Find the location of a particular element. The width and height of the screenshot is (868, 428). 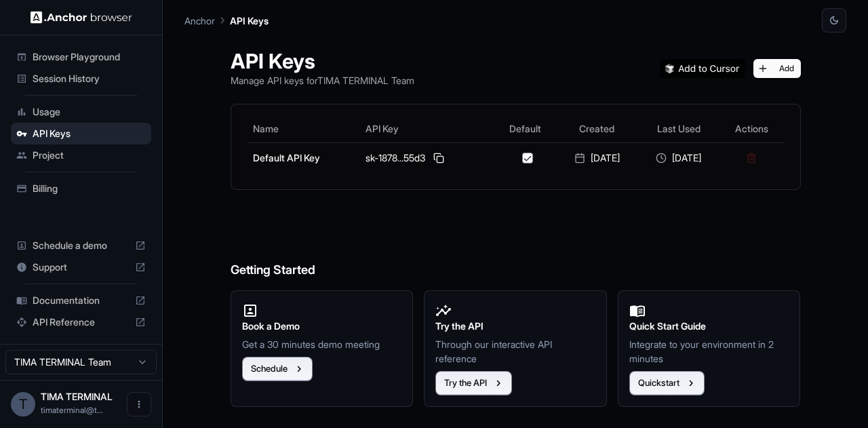

div: T is located at coordinates (23, 404).